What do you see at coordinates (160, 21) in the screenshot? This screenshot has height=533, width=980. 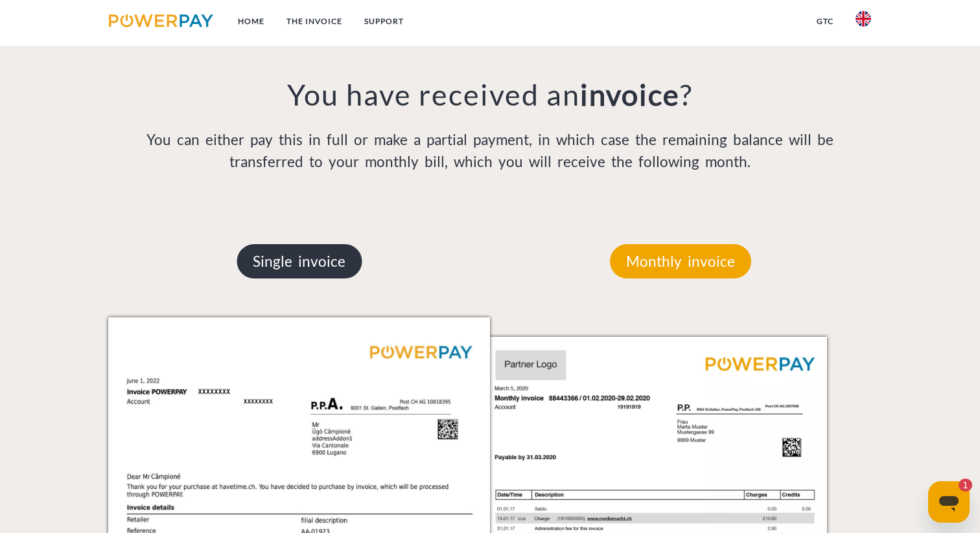 I see `img: logo-powerpay.svg` at bounding box center [160, 21].